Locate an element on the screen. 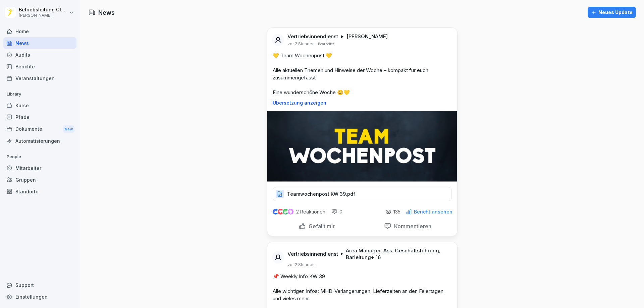 The width and height of the screenshot is (644, 308). a: Pfade is located at coordinates (40, 117).